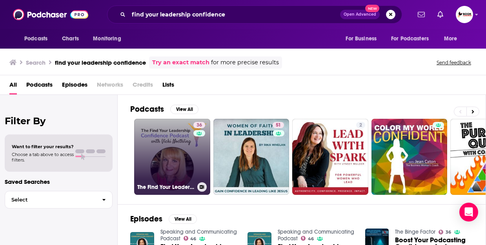 Image resolution: width=486 pixels, height=245 pixels. What do you see at coordinates (58, 121) in the screenshot?
I see `h2: Filter By` at bounding box center [58, 121].